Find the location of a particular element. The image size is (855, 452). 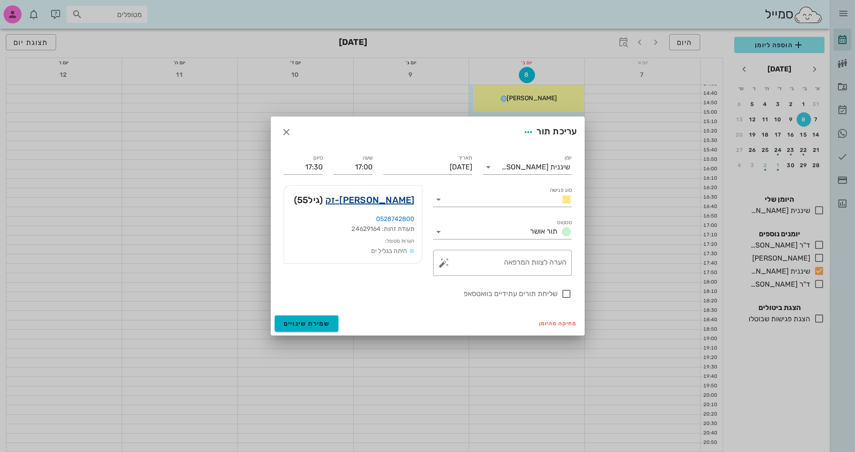

label: סוג פגישה is located at coordinates (561, 190).